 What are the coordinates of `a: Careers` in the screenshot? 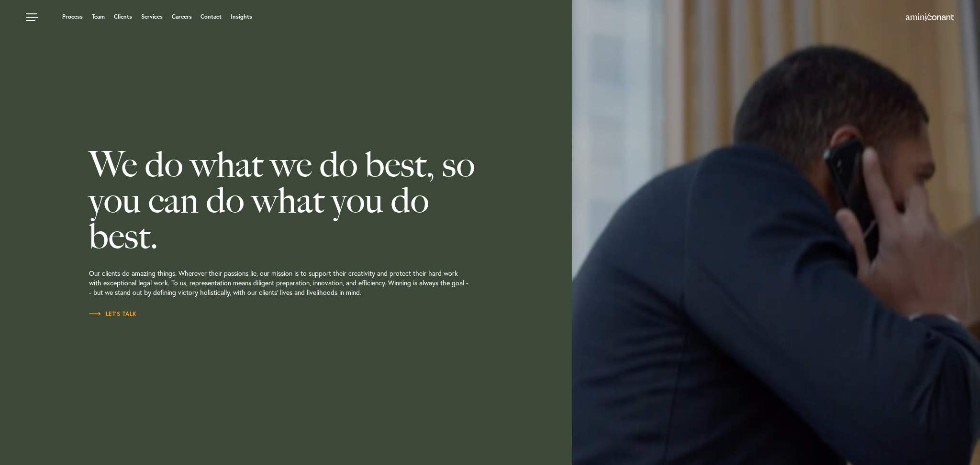 It's located at (182, 17).